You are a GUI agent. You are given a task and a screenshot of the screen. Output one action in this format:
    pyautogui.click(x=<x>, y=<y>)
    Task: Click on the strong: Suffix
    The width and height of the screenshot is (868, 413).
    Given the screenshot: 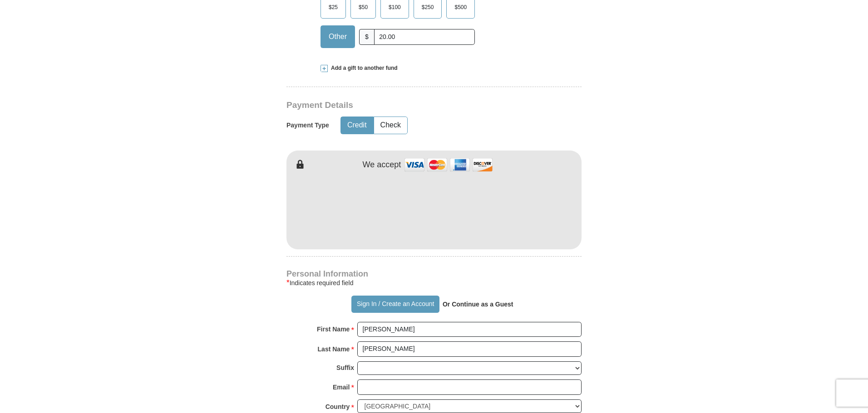 What is the action you would take?
    pyautogui.click(x=345, y=368)
    